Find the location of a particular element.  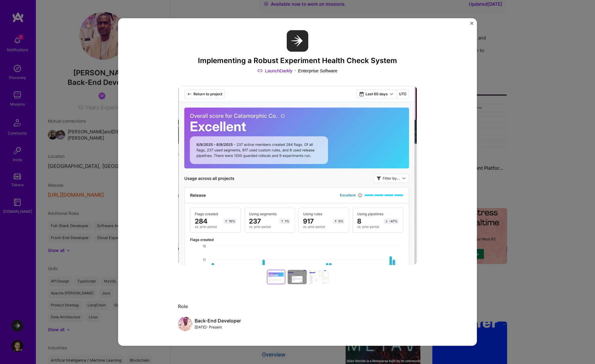

img: Dot is located at coordinates (295, 71).